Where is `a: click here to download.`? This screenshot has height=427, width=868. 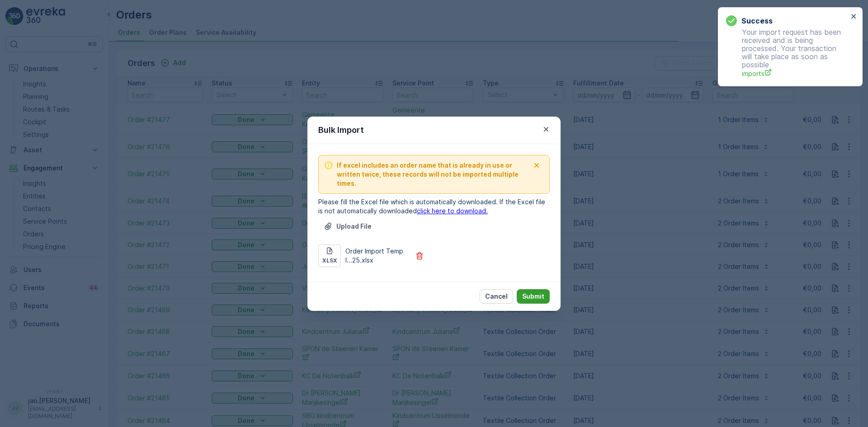 a: click here to download. is located at coordinates (452, 211).